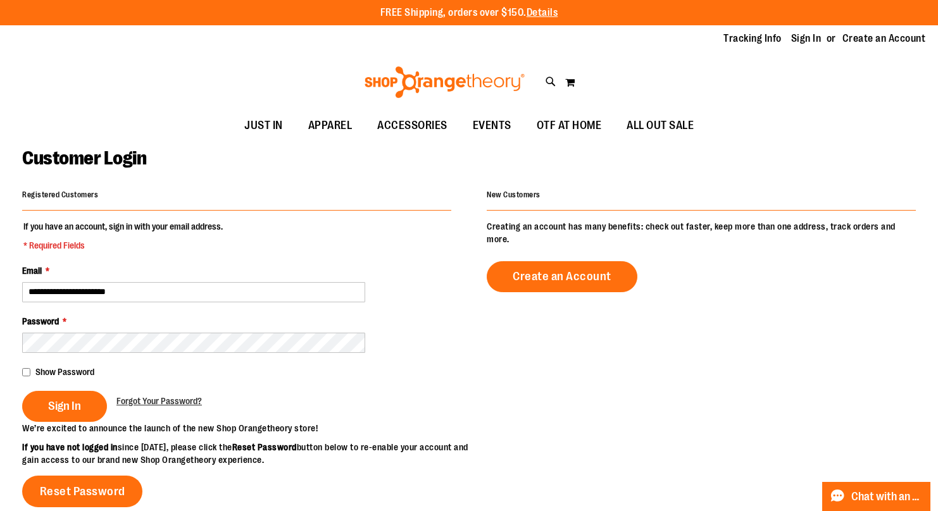 The width and height of the screenshot is (938, 511). Describe the element at coordinates (469, 13) in the screenshot. I see `p: FREE Shipping, orders over $150.` at that location.